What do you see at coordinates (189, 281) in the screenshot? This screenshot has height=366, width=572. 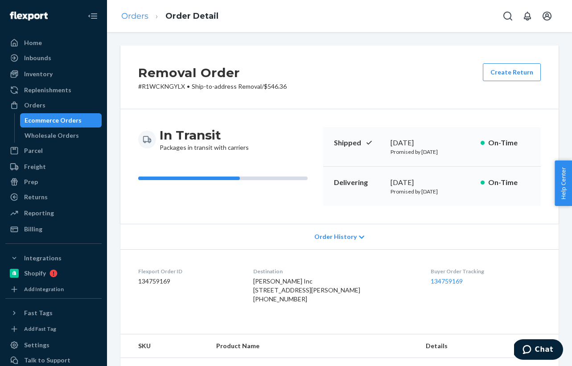 I see `dd: 134759169` at bounding box center [189, 281].